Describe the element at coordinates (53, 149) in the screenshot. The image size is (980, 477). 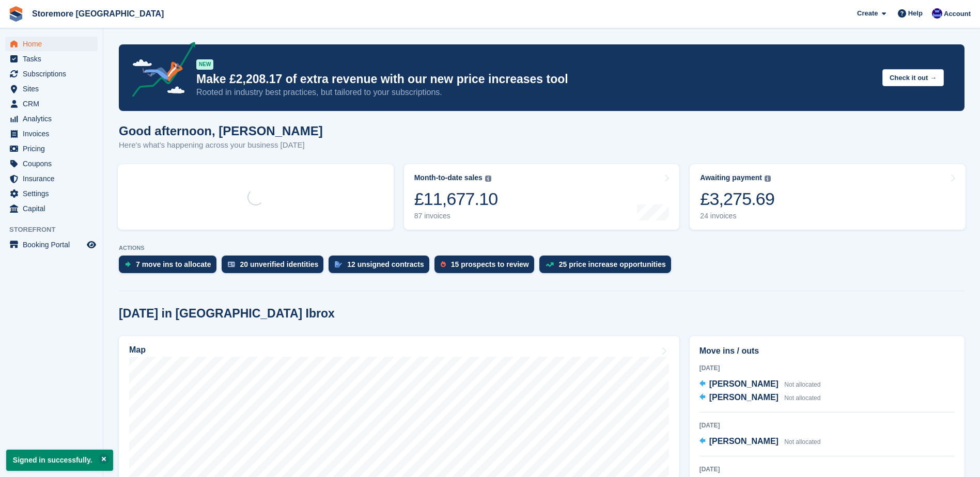
I see `span: Pricing` at that location.